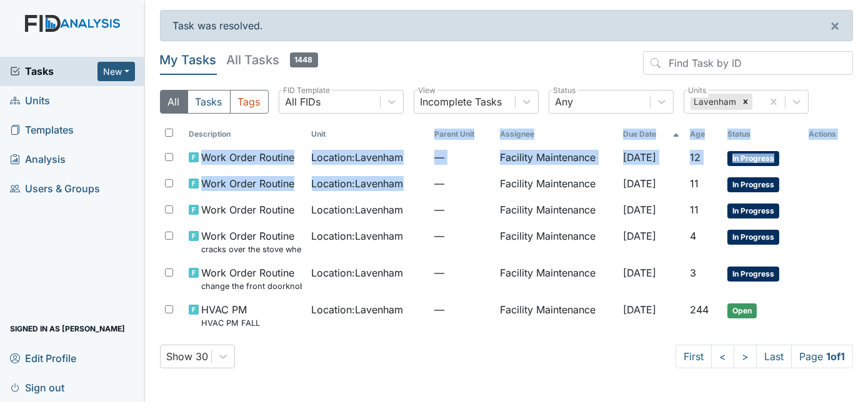 This screenshot has width=868, height=402. I want to click on div: Show 30, so click(188, 357).